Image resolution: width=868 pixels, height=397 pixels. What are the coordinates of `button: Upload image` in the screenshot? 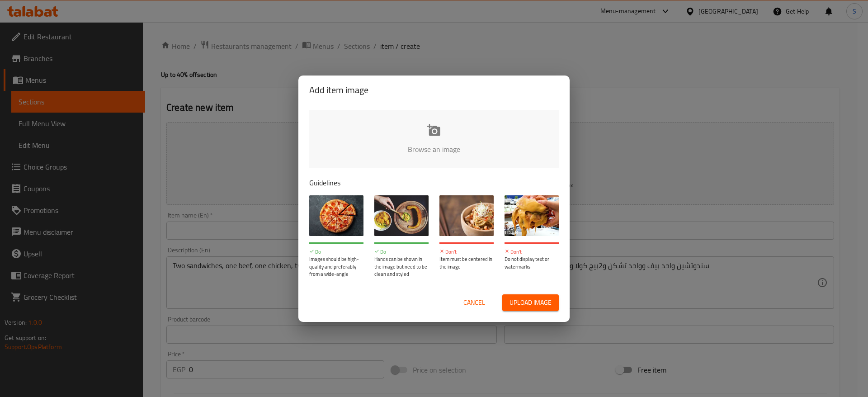 It's located at (530, 302).